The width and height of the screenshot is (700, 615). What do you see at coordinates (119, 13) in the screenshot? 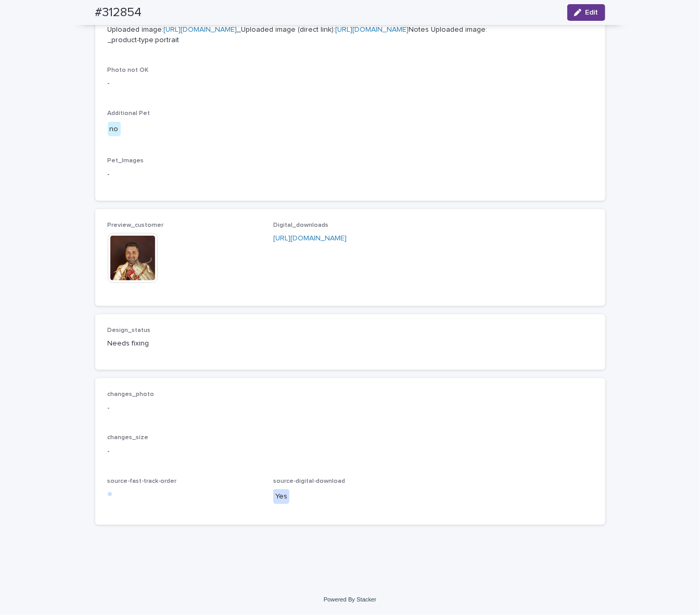
I see `h2: #312854` at bounding box center [119, 13].